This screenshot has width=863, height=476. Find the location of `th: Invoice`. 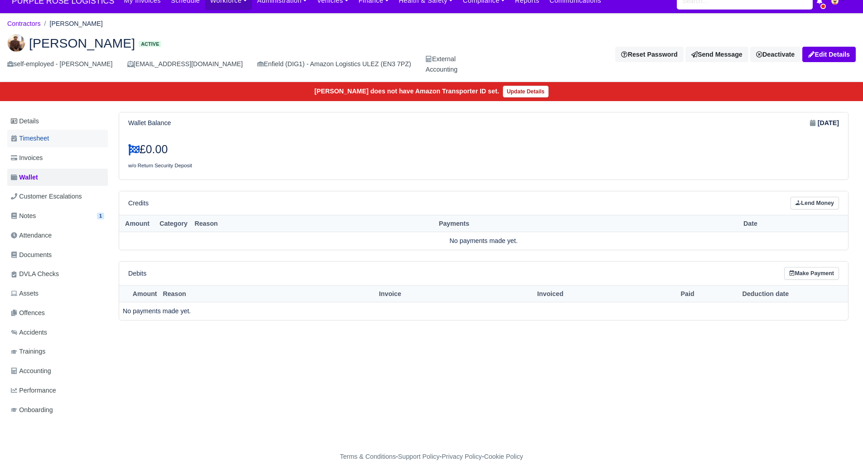

th: Invoice is located at coordinates (390, 294).